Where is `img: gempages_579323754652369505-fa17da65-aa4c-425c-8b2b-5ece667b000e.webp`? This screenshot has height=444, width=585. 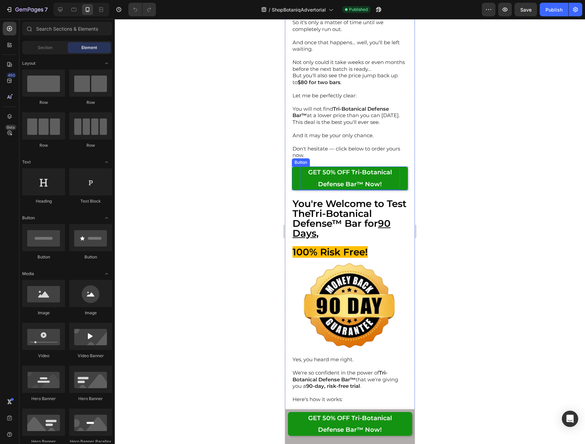
img: gempages_579323754652369505-fa17da65-aa4c-425c-8b2b-5ece667b000e.webp is located at coordinates (65, 286).